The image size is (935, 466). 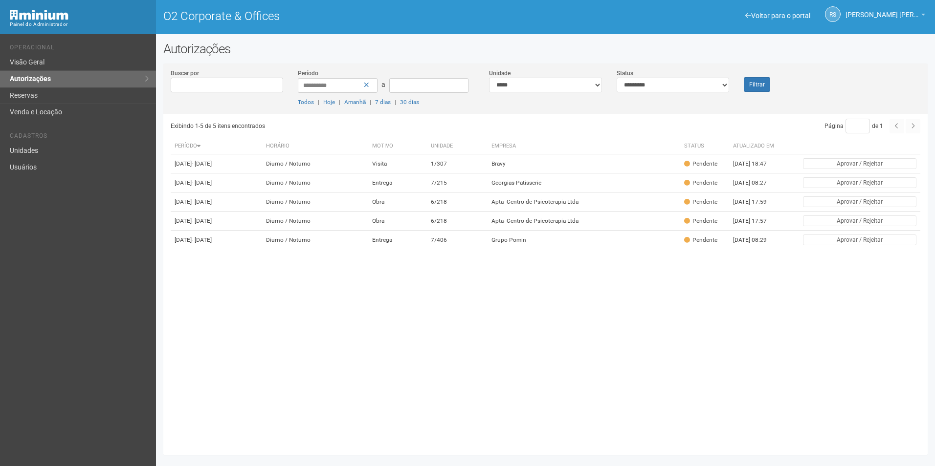 I want to click on a: Voltar para o portal, so click(x=777, y=16).